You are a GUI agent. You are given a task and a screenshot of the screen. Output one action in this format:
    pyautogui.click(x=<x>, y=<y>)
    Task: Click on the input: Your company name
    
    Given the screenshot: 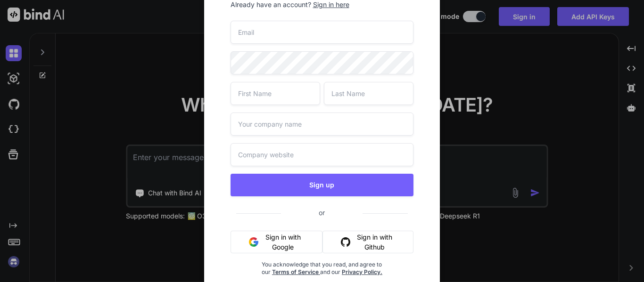 What is the action you would take?
    pyautogui.click(x=322, y=124)
    